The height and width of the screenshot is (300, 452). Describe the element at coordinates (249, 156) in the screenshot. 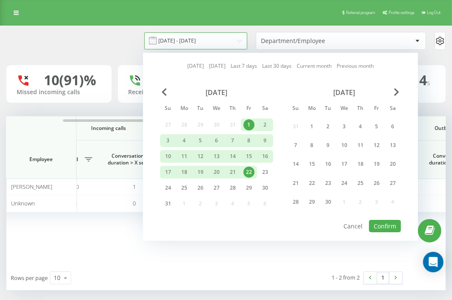

I see `div: Fri Aug 15, 2025` at that location.